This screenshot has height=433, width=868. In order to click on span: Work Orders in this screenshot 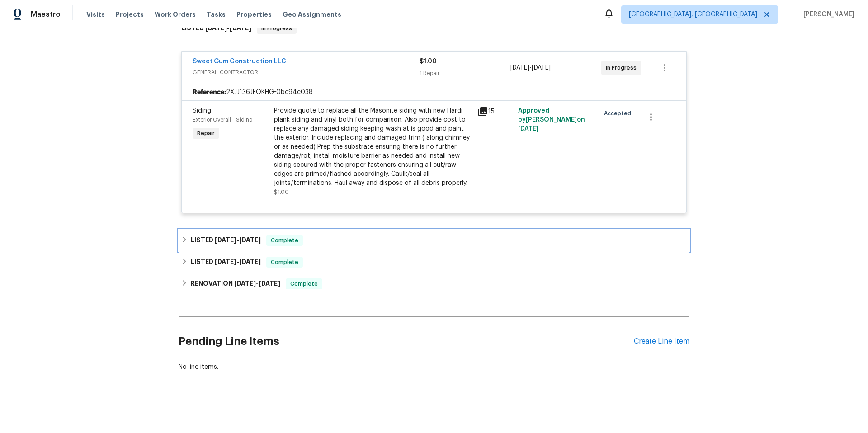, I will do `click(175, 14)`.